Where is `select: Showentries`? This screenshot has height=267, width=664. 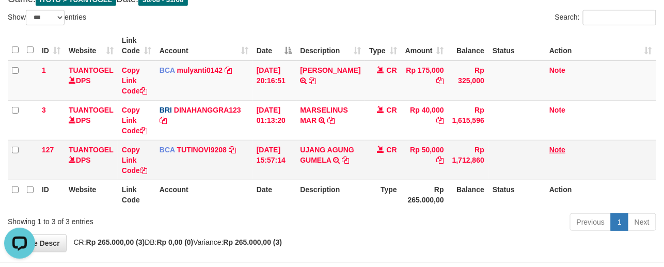
select: Showentries is located at coordinates (45, 18).